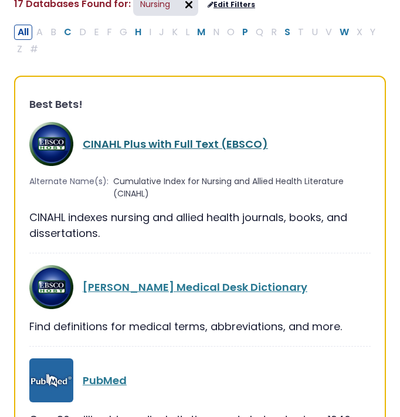 This screenshot has height=417, width=400. I want to click on button: All, so click(23, 32).